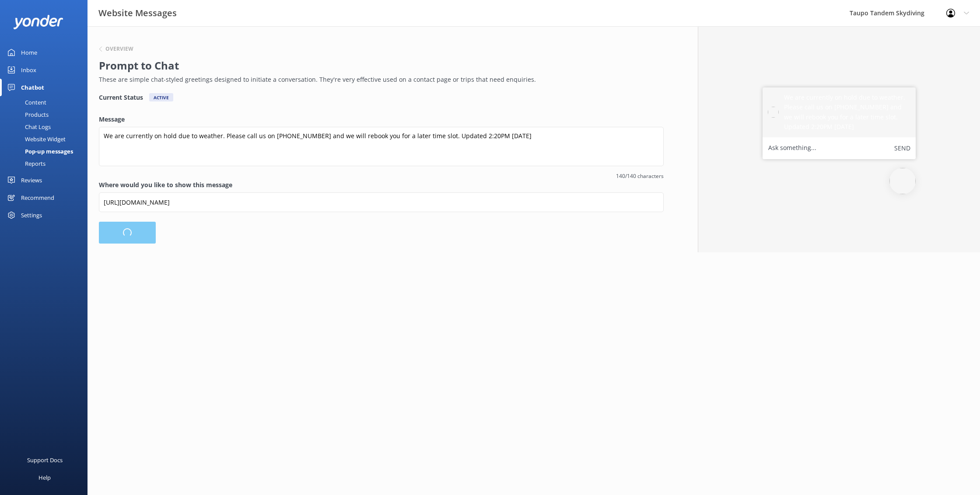  Describe the element at coordinates (116, 49) in the screenshot. I see `button: Overview` at that location.